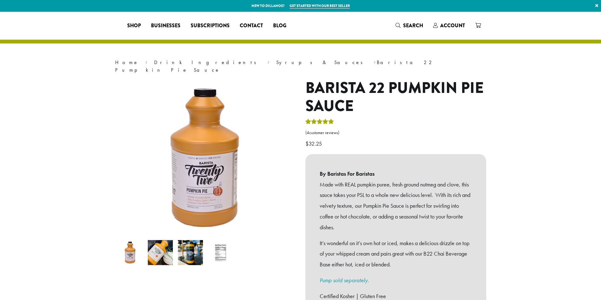  What do you see at coordinates (166, 26) in the screenshot?
I see `span: Businesses` at bounding box center [166, 26].